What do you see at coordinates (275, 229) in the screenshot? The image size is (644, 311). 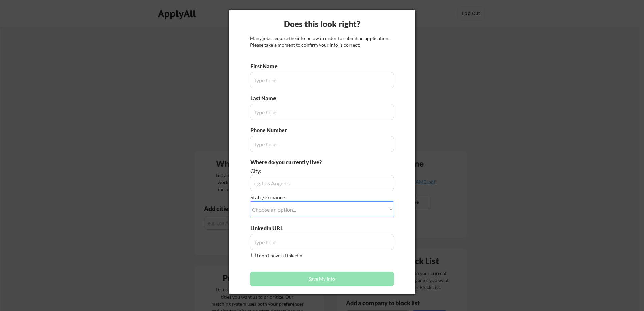 I see `div: LinkedIn URL` at bounding box center [275, 229].